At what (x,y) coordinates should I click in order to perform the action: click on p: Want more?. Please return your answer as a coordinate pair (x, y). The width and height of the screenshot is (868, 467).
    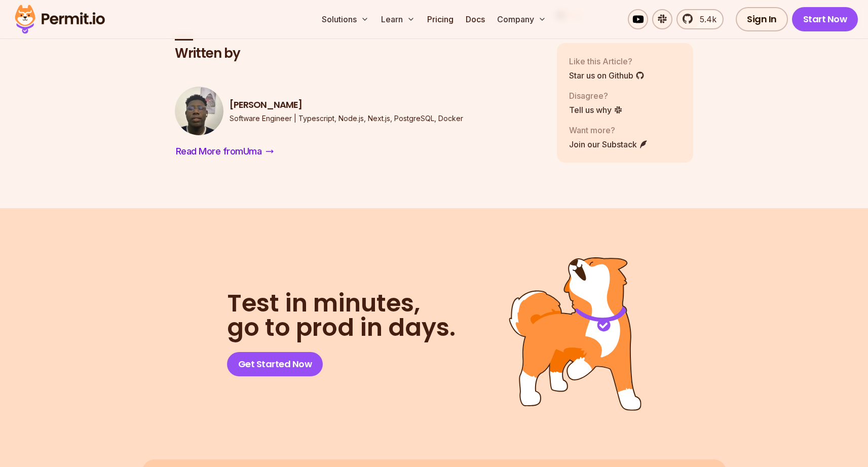
    Looking at the image, I should click on (608, 131).